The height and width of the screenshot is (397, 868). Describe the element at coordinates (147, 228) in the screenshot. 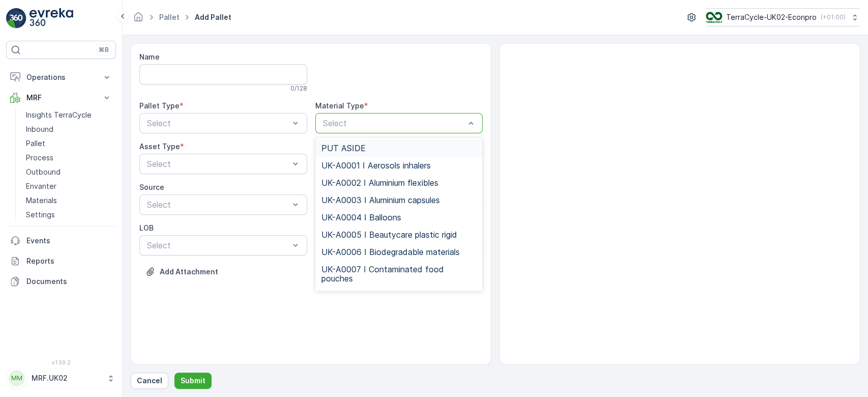

I see `label: LOB` at that location.